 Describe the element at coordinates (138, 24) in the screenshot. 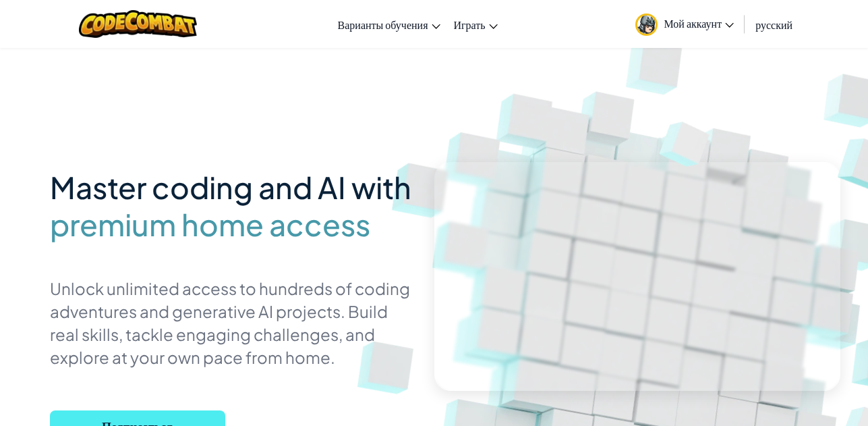

I see `a: CodeCombat logo` at that location.